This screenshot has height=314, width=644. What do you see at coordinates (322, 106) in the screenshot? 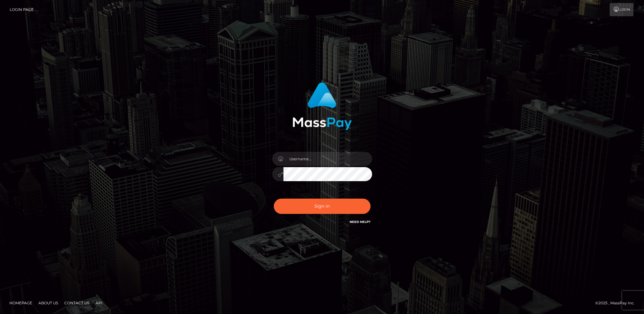
I see `img: MassPay Login` at bounding box center [322, 106].